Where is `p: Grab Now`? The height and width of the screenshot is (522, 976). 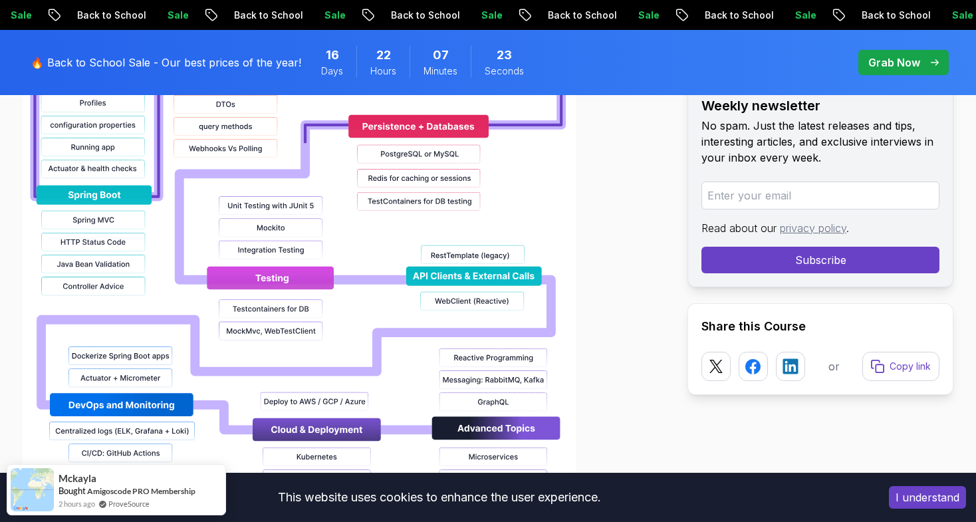
p: Grab Now is located at coordinates (894, 63).